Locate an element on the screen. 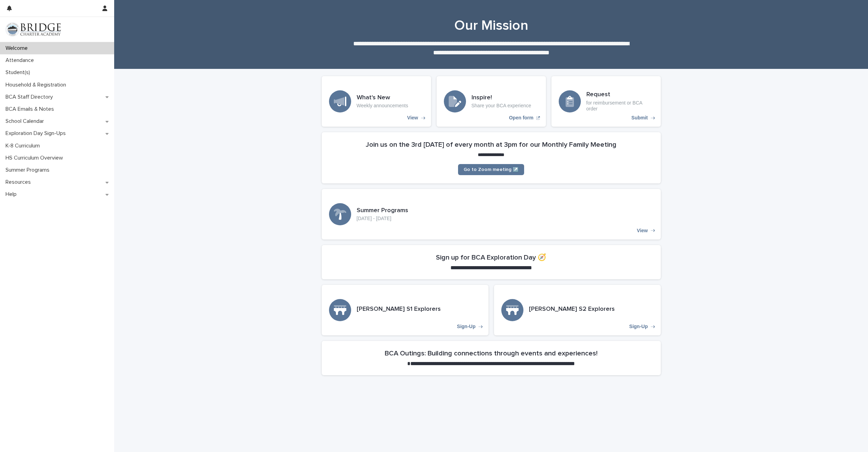 This screenshot has height=452, width=868. p: Share your BCA experience is located at coordinates (501, 105).